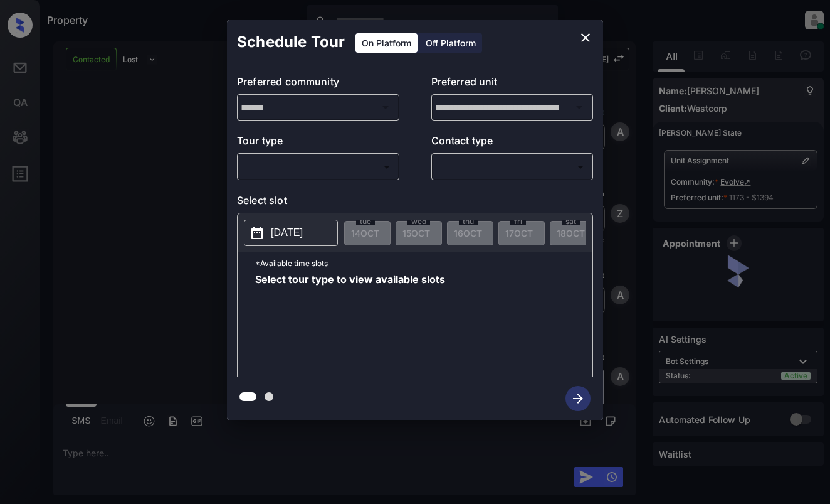  What do you see at coordinates (415, 203) in the screenshot?
I see `p: Select slot` at bounding box center [415, 203].